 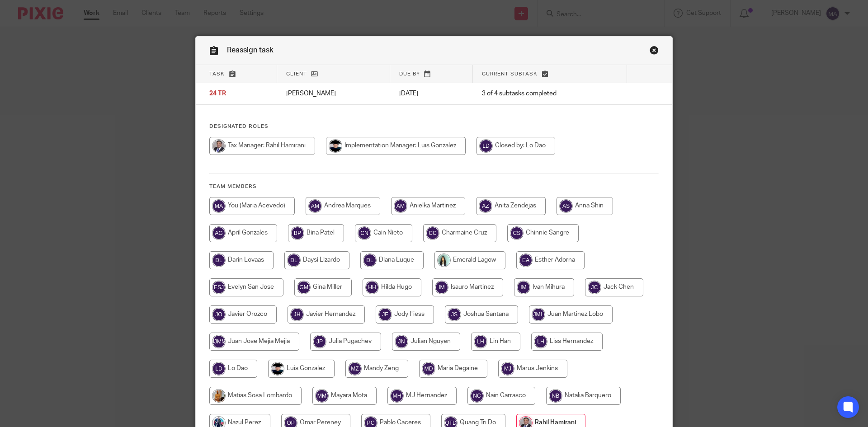 What do you see at coordinates (217, 94) in the screenshot?
I see `span: 24 TR` at bounding box center [217, 94].